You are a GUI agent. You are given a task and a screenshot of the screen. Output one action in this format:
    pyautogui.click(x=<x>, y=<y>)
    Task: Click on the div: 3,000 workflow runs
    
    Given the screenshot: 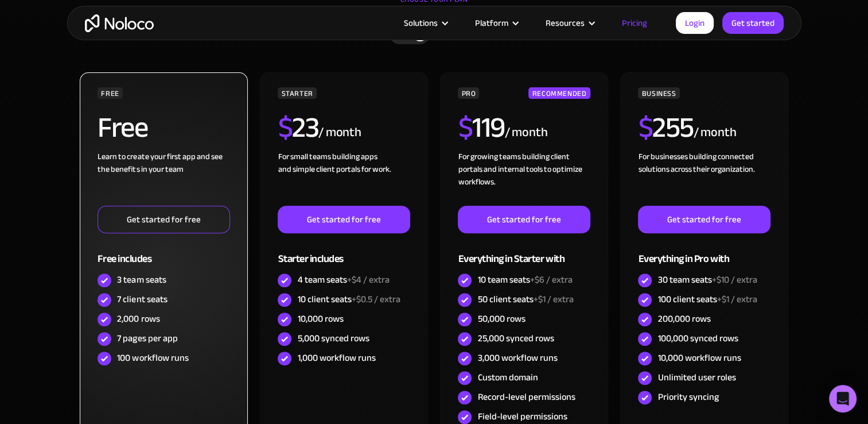 What is the action you would take?
    pyautogui.click(x=517, y=358)
    